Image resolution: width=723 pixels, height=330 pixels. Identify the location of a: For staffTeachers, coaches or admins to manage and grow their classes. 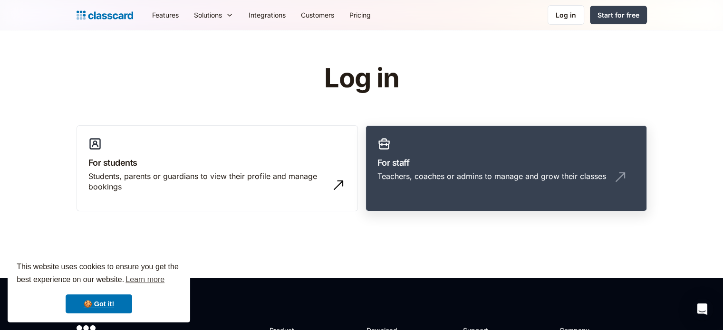
(506, 169).